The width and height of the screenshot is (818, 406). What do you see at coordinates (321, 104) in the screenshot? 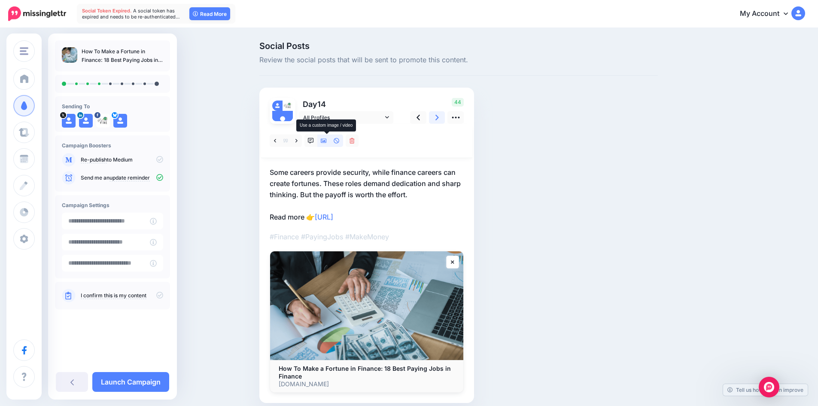
I see `span: 14` at bounding box center [321, 104].